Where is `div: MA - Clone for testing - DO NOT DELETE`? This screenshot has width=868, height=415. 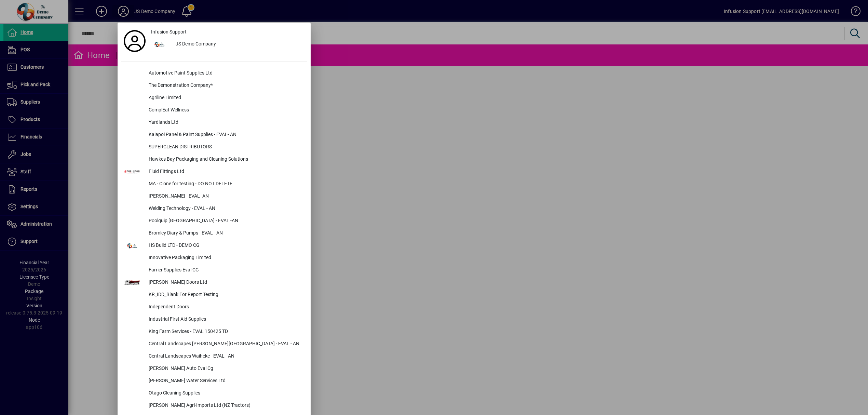 div: MA - Clone for testing - DO NOT DELETE is located at coordinates (225, 184).